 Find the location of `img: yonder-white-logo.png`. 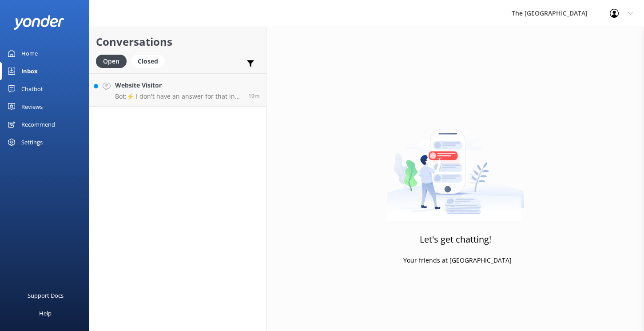

img: yonder-white-logo.png is located at coordinates (39, 22).